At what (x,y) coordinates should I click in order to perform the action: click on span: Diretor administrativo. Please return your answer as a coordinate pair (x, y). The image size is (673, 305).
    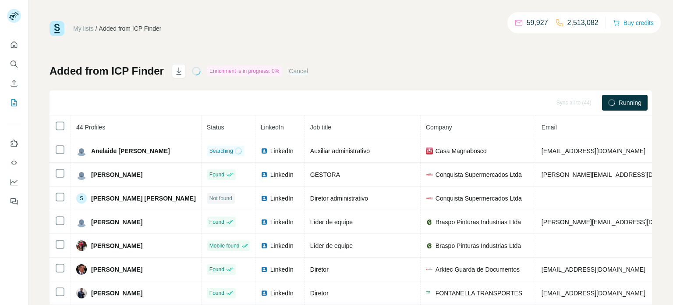
    Looking at the image, I should click on (339, 198).